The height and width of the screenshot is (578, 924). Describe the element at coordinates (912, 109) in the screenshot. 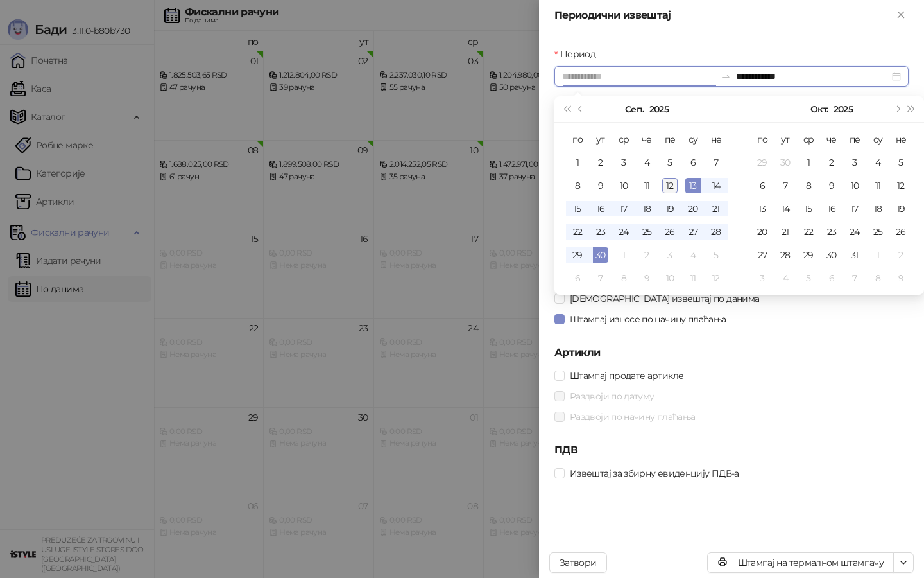

I see `button: Следећа година (Control + right)` at that location.